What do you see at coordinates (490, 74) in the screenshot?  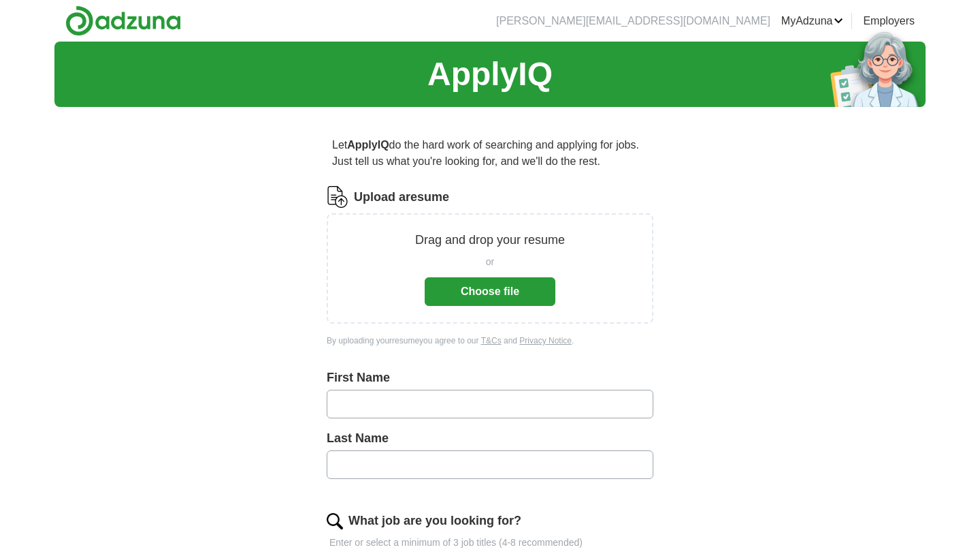 I see `h1: ApplyIQ` at bounding box center [490, 74].